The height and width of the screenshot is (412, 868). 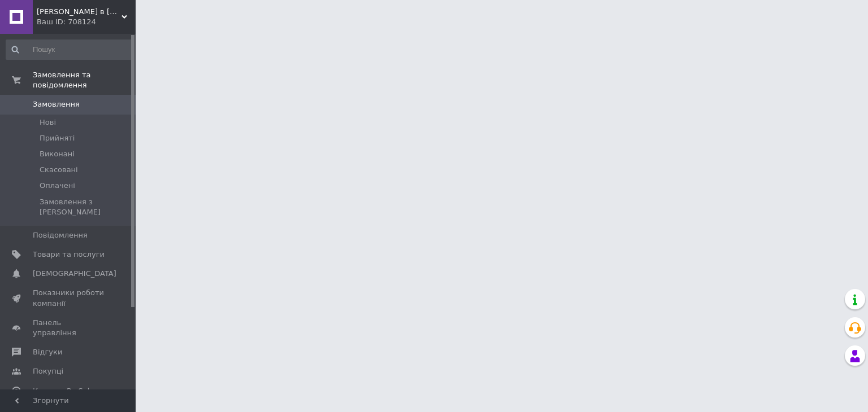 What do you see at coordinates (57, 154) in the screenshot?
I see `span: Виконані` at bounding box center [57, 154].